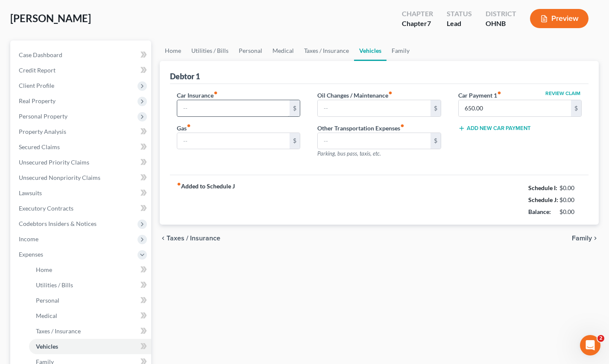 The image size is (609, 364). Describe the element at coordinates (501, 24) in the screenshot. I see `div: OHNB` at that location.